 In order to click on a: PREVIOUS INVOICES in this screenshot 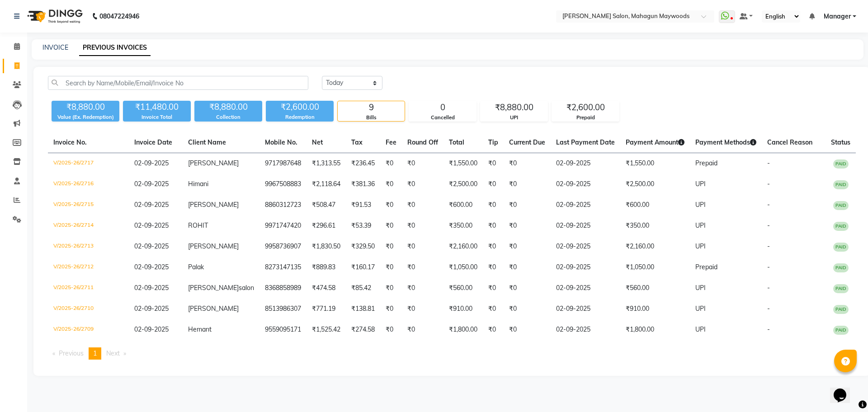, I will do `click(115, 48)`.